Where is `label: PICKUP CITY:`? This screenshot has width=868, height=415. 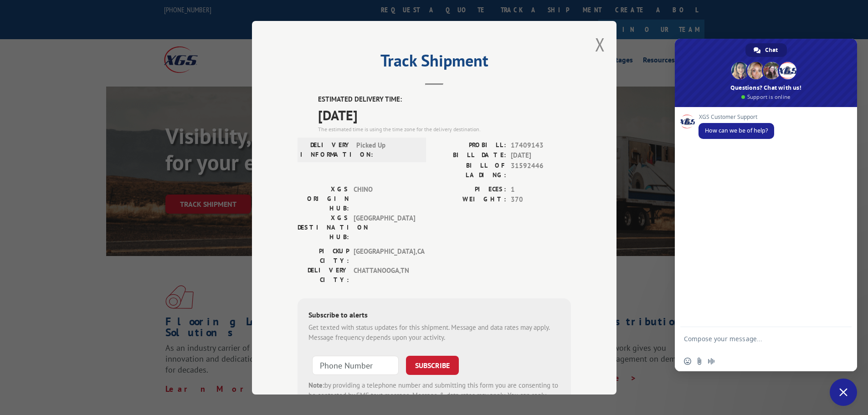 label: PICKUP CITY: is located at coordinates (323, 256).